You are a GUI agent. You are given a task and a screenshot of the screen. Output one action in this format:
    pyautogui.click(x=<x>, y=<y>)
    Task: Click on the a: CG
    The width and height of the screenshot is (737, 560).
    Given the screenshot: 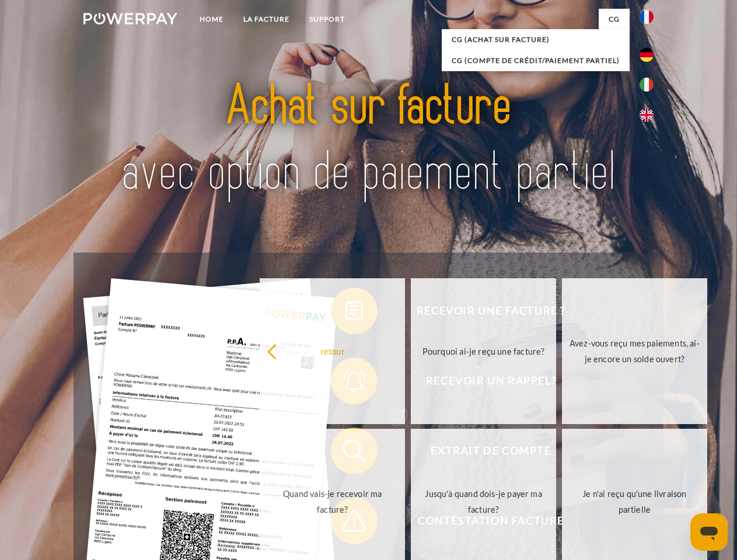 What is the action you would take?
    pyautogui.click(x=613, y=19)
    